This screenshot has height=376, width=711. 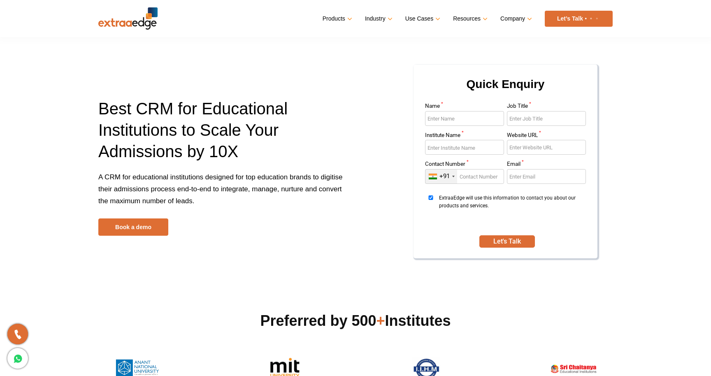 What do you see at coordinates (515, 19) in the screenshot?
I see `a: Company` at bounding box center [515, 19].